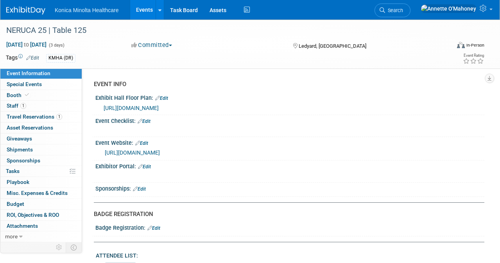 Image resolution: width=500 pixels, height=263 pixels. What do you see at coordinates (13, 171) in the screenshot?
I see `span: Tasks` at bounding box center [13, 171].